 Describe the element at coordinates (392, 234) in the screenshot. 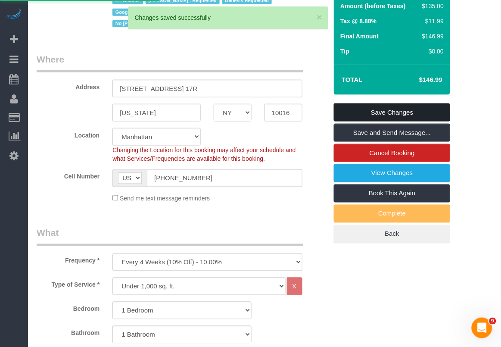

I see `a: Back` at that location.